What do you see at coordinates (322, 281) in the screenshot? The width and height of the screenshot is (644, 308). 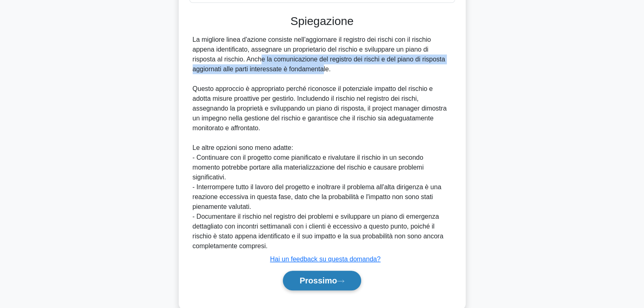 I see `button: Prossimo` at bounding box center [322, 281].